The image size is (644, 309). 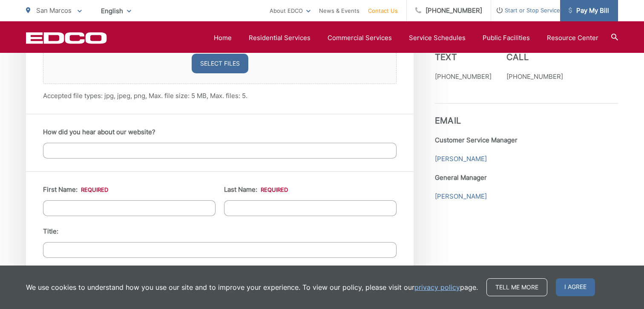 I want to click on label: How did you hear about our website?, so click(x=99, y=132).